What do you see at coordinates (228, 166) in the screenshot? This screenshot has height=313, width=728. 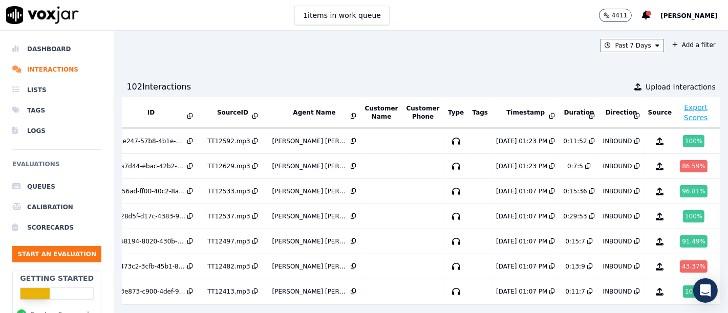 I see `div: TT12629.mp3` at bounding box center [228, 166].